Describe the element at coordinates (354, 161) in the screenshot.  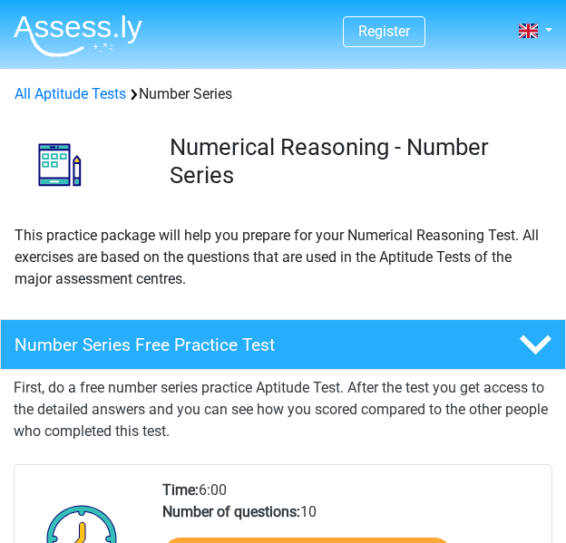
I see `h3: Numerical Reasoning - Number Series` at that location.